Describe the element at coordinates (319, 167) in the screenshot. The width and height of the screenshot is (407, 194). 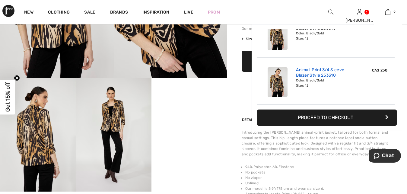
I see `li: 94% Polyester, 6% Elastane` at that location.